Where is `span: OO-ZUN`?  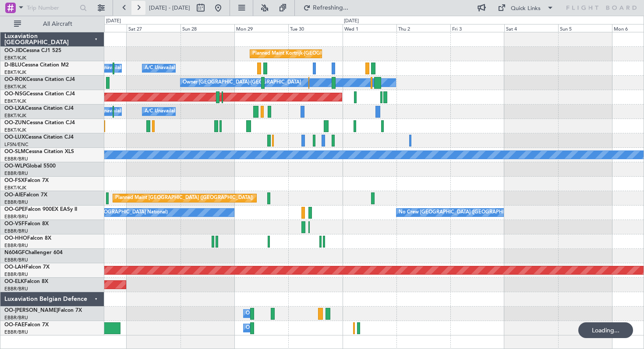 span: OO-ZUN is located at coordinates (15, 123).